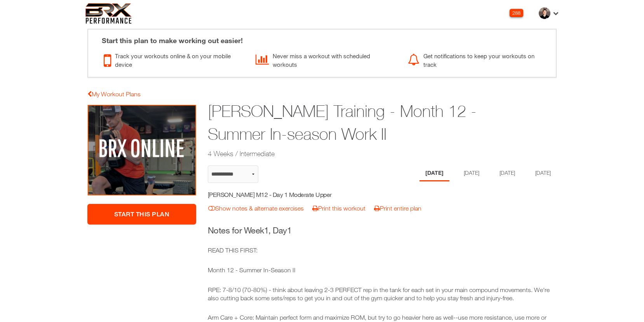  Describe the element at coordinates (478, 59) in the screenshot. I see `div: Get notifications to keep your workouts on track` at that location.